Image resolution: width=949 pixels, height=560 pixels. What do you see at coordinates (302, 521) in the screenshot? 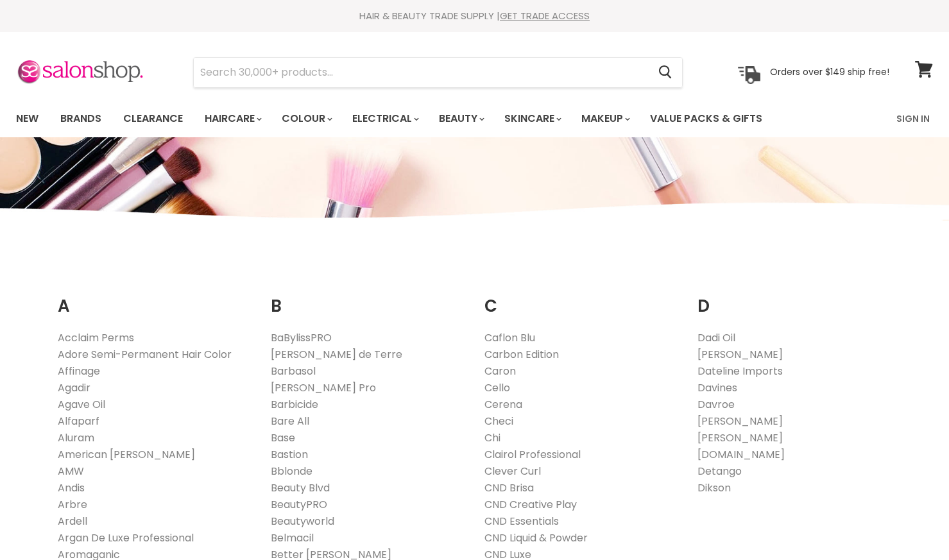
I see `a: Beautyworld` at bounding box center [302, 521].